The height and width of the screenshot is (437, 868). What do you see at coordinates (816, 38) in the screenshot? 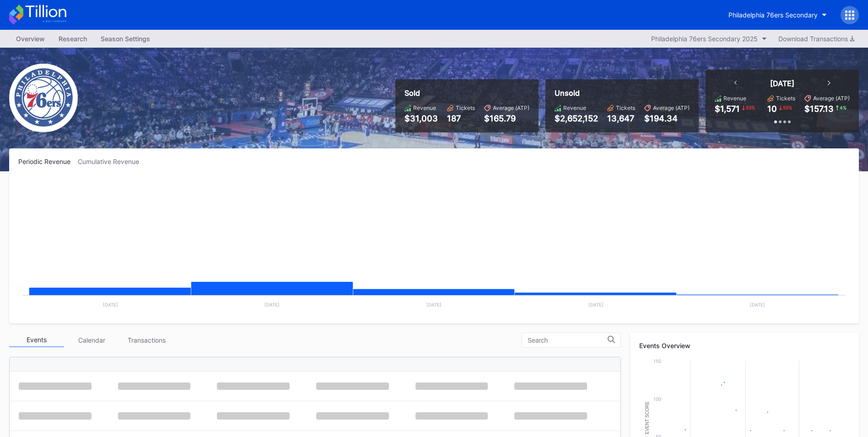
I see `div: Download Transactions` at bounding box center [816, 38].